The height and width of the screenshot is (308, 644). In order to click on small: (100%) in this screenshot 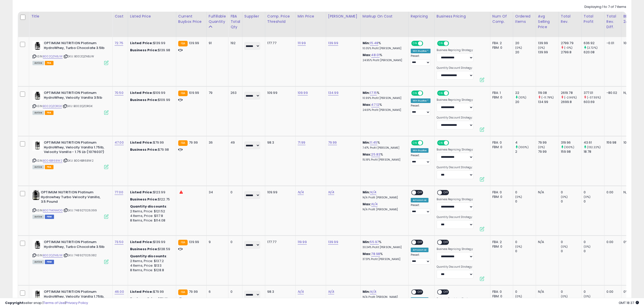, I will do `click(569, 147)`.